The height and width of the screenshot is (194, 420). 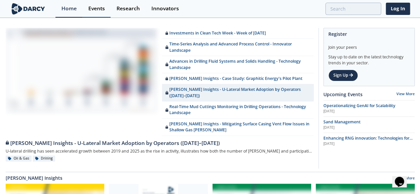 I want to click on input: Advanced Search, so click(x=353, y=9).